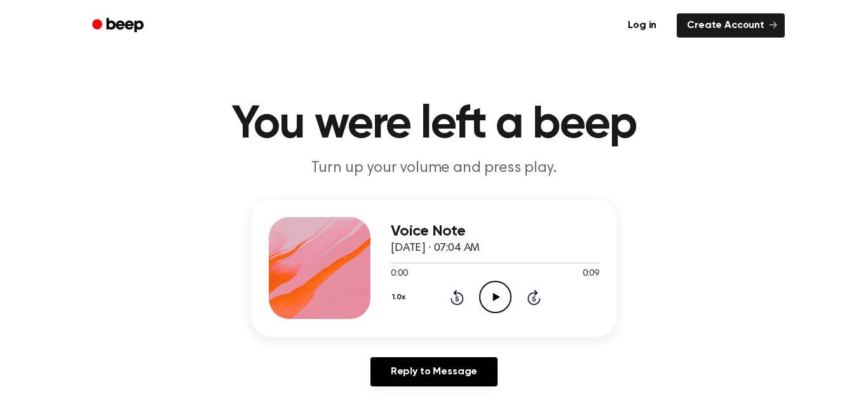 The height and width of the screenshot is (403, 868). I want to click on p: Turn up your volume and press play., so click(434, 168).